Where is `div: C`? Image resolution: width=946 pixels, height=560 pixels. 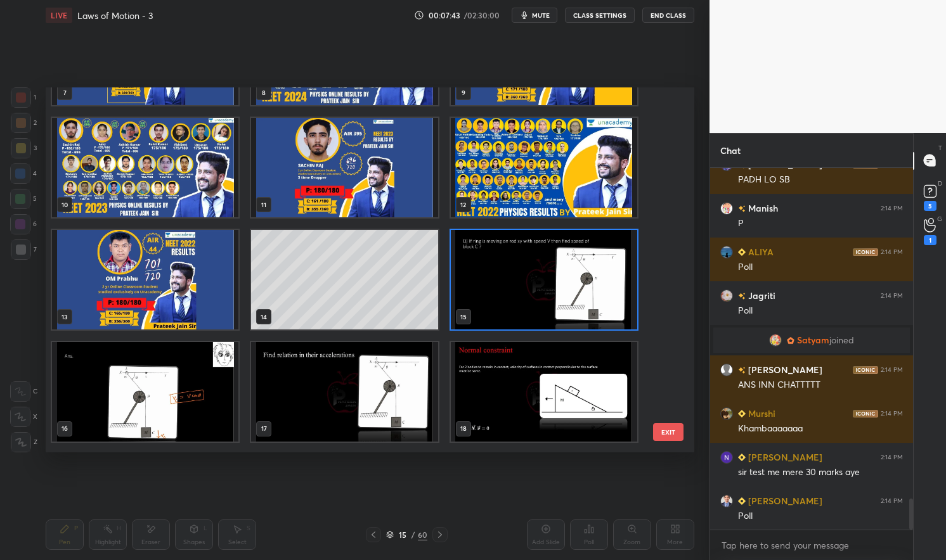 div: C is located at coordinates (24, 392).